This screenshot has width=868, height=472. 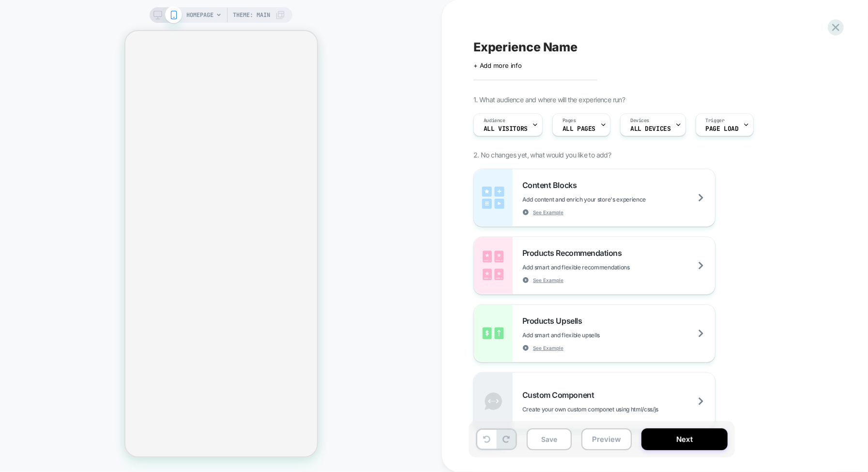 I want to click on span: Trigger, so click(x=715, y=120).